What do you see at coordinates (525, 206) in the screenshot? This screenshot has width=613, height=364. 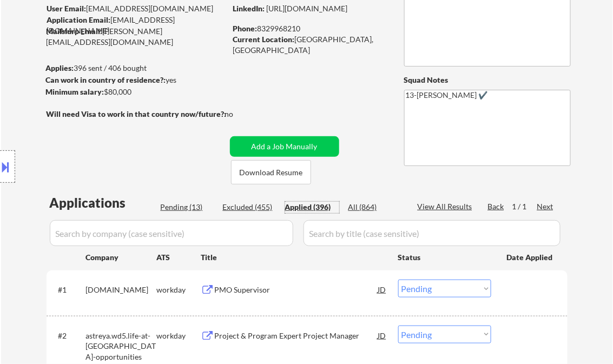 I see `div: 1 / 1` at bounding box center [525, 206].